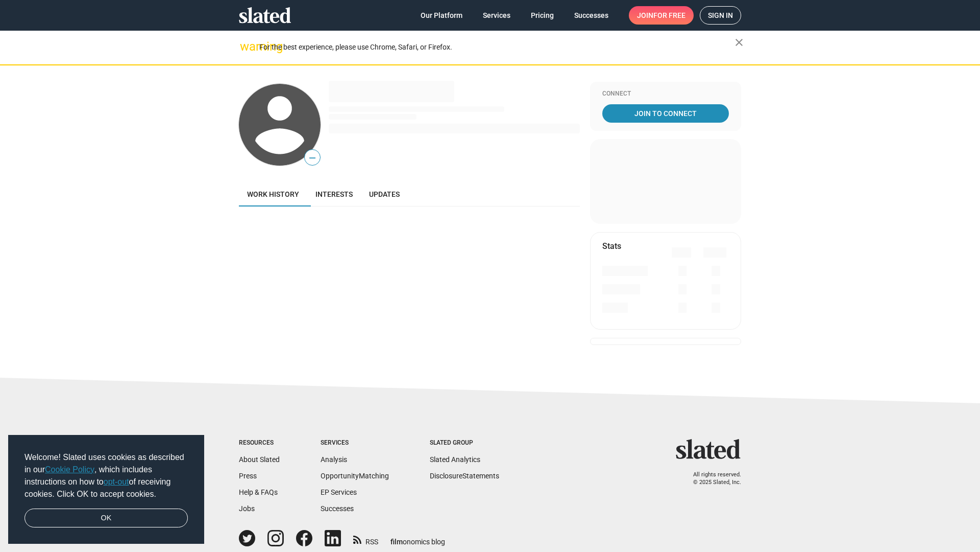 This screenshot has width=980, height=552. I want to click on a: Work history, so click(273, 194).